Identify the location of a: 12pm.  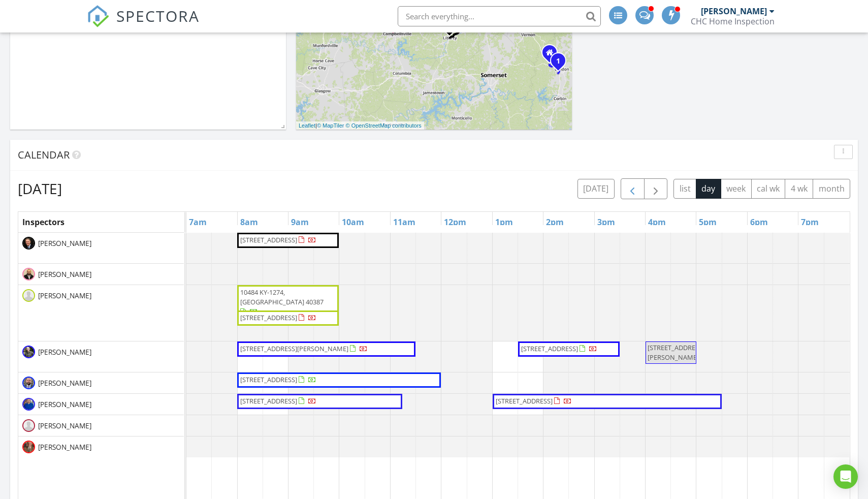
(455, 222).